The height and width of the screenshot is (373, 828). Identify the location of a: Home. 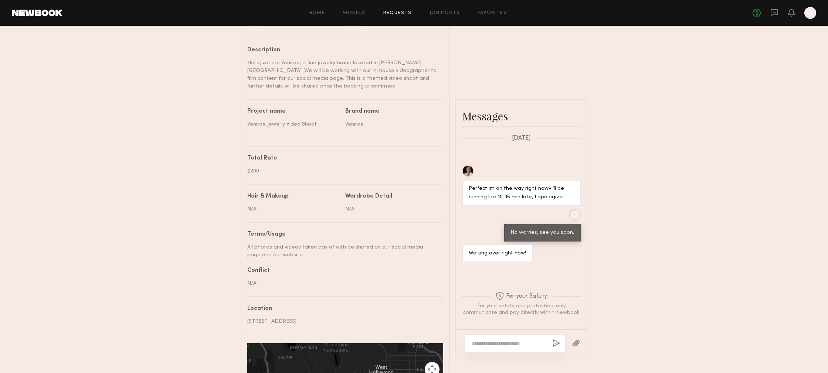
(317, 13).